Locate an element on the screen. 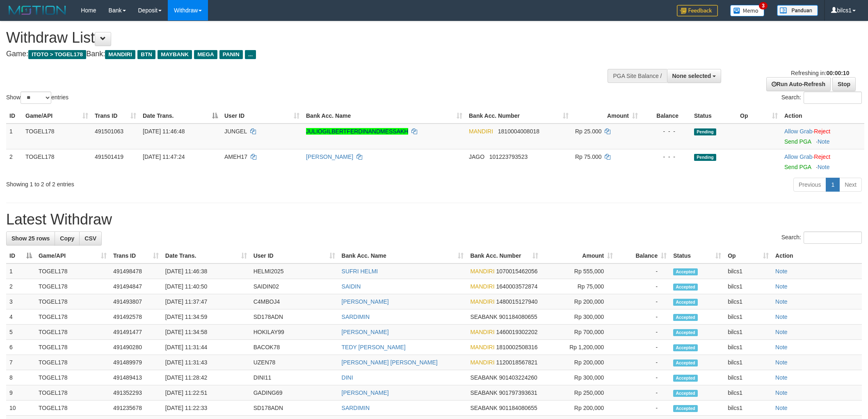 This screenshot has height=419, width=868. span: JUNGEL is located at coordinates (235, 131).